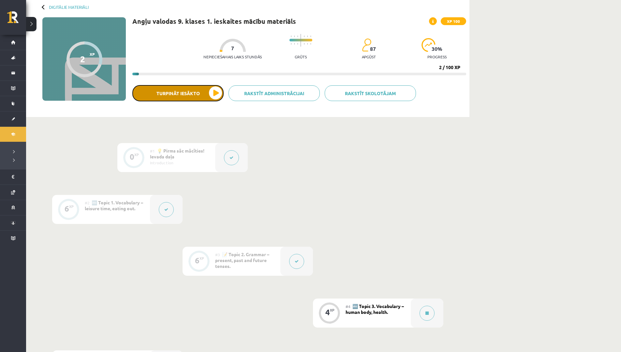 The height and width of the screenshot is (352, 621). What do you see at coordinates (300, 57) in the screenshot?
I see `p: Grūts` at bounding box center [300, 57].